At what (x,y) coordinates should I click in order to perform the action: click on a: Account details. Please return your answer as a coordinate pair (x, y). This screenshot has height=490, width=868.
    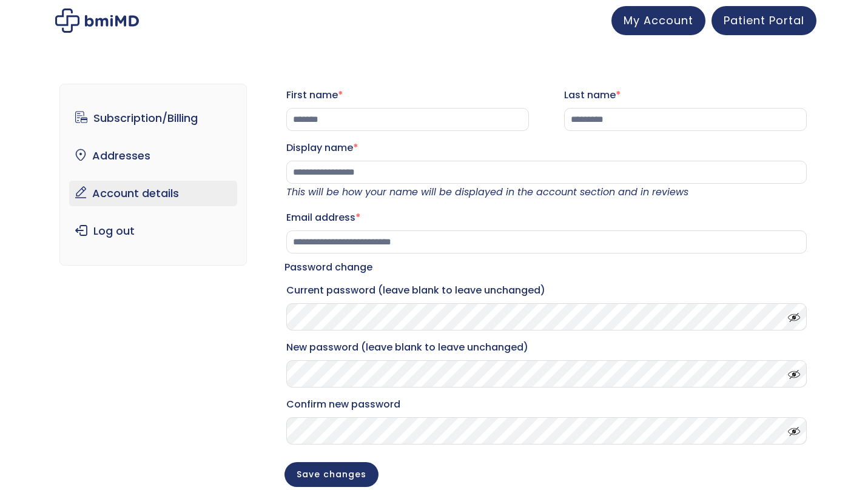
    Looking at the image, I should click on (153, 193).